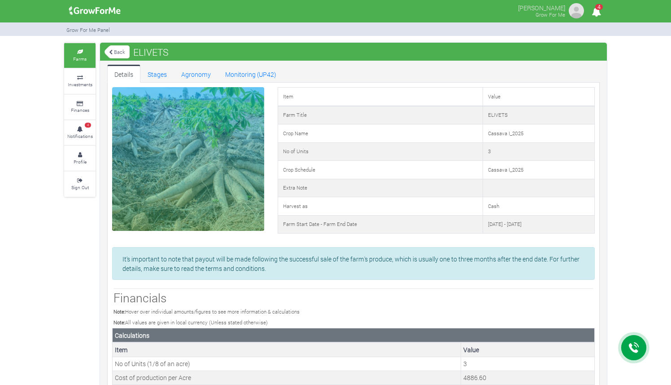 The image size is (671, 385). I want to click on a: Monitoring (UP42), so click(251, 74).